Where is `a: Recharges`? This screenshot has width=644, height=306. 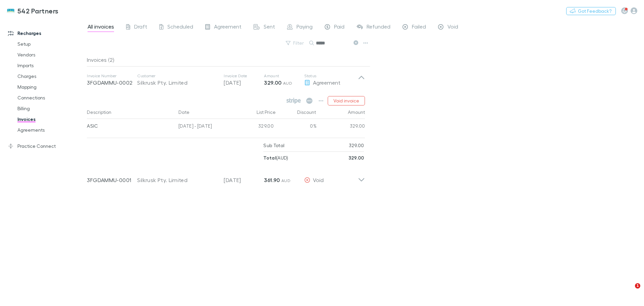
a: Recharges is located at coordinates (46, 33).